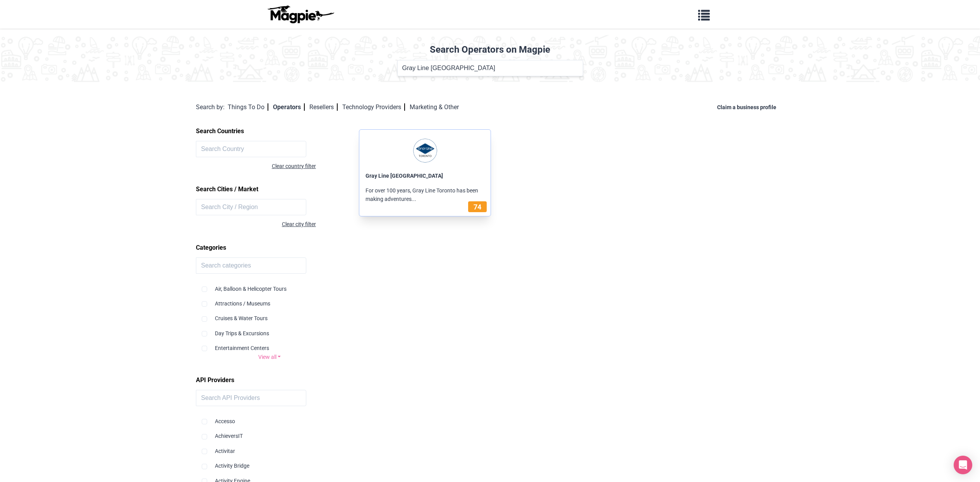 Image resolution: width=980 pixels, height=482 pixels. What do you see at coordinates (210, 107) in the screenshot?
I see `div: Search by:` at bounding box center [210, 107].